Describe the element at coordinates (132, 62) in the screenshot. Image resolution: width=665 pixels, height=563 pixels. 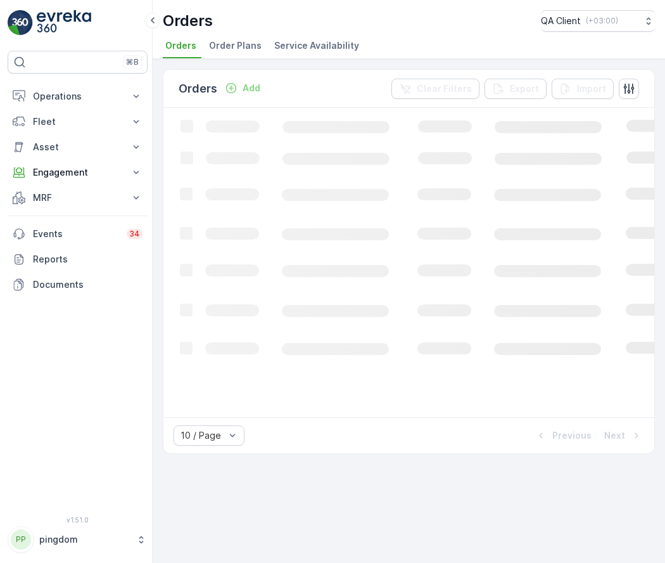
I see `p: ⌘B` at that location.